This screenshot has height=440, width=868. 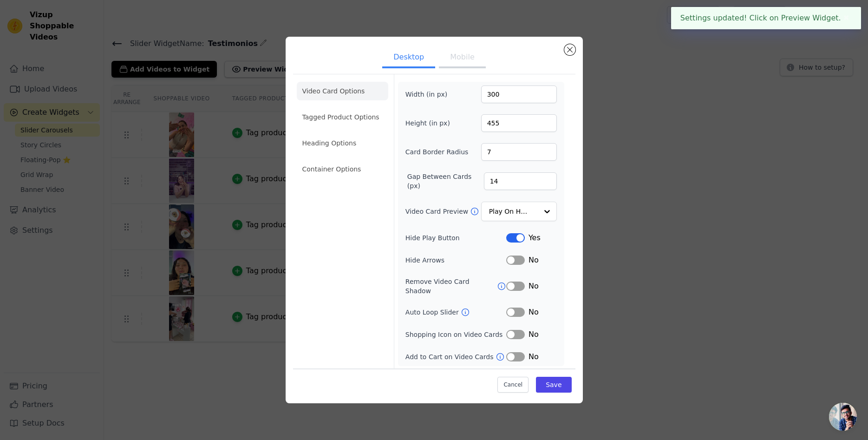 I want to click on label: Card Border Radius, so click(x=437, y=151).